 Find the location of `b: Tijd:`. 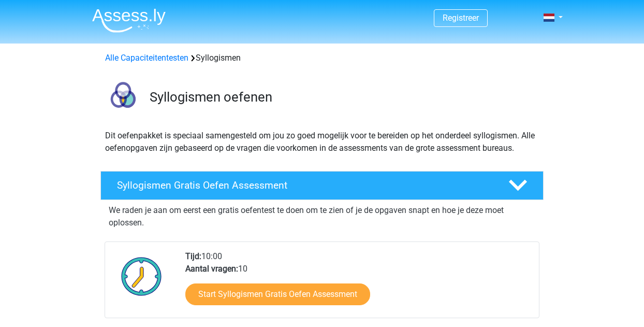

b: Tijd: is located at coordinates (193, 256).